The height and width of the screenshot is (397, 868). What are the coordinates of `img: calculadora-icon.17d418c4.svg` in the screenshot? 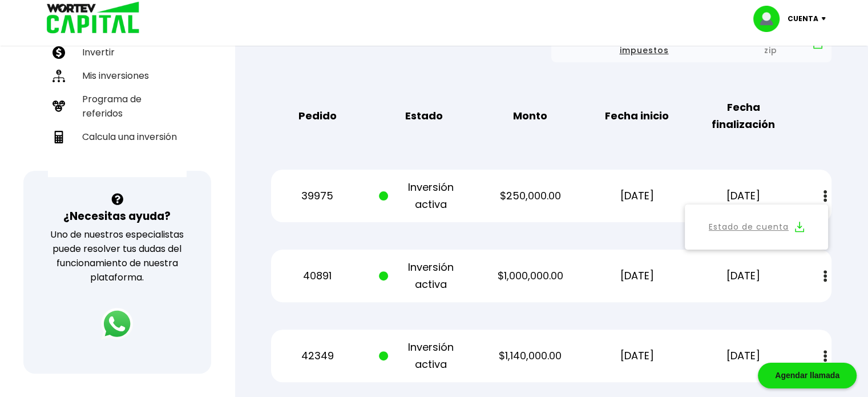 It's located at (58, 137).